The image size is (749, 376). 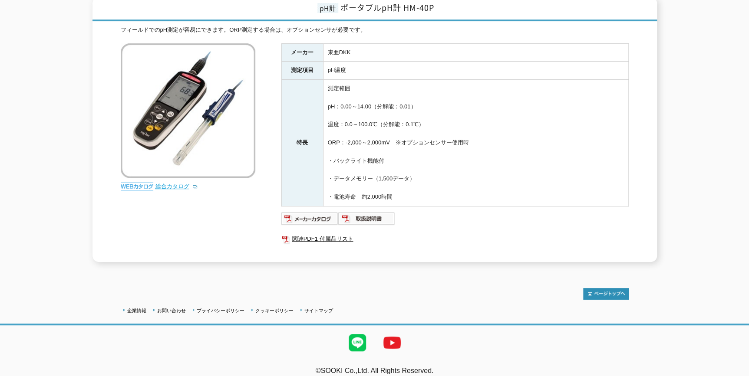 What do you see at coordinates (387, 7) in the screenshot?
I see `span: ポータブルpH計 HM-40P` at bounding box center [387, 7].